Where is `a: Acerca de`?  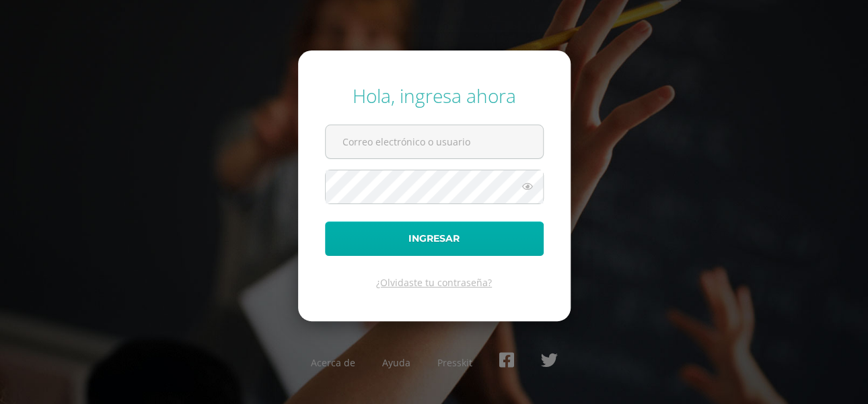 a: Acerca de is located at coordinates (333, 363).